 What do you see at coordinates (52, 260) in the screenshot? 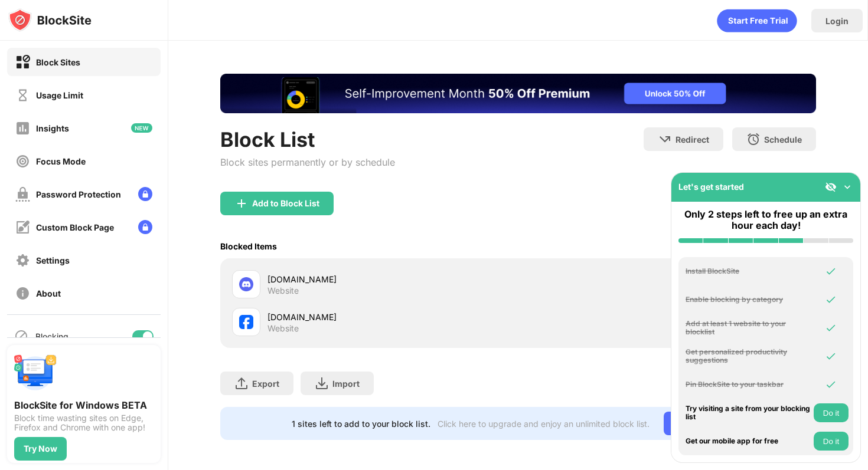
I see `div: Settings` at bounding box center [52, 260].